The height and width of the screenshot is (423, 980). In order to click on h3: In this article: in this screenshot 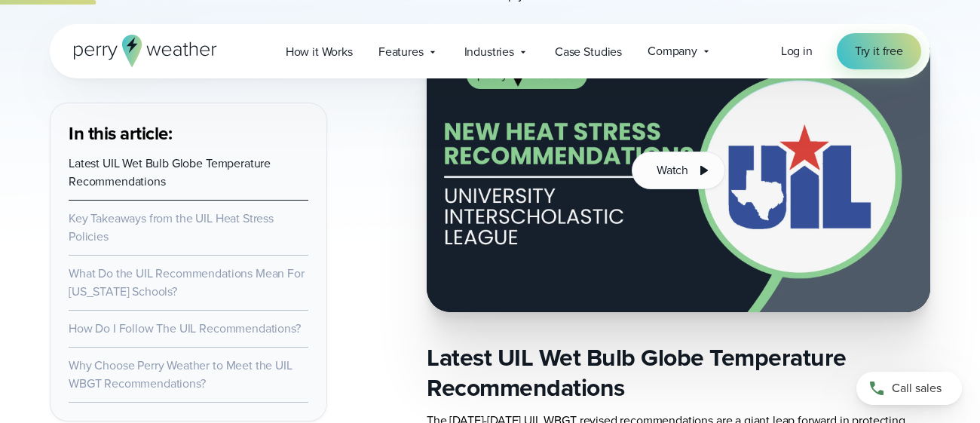, I will do `click(188, 133)`.